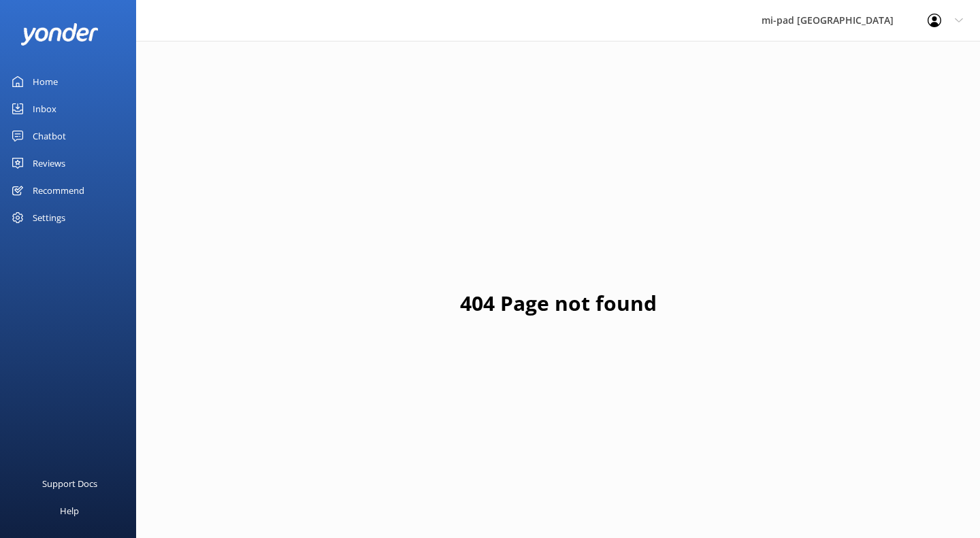 The height and width of the screenshot is (538, 980). Describe the element at coordinates (44, 109) in the screenshot. I see `div: Inbox` at that location.